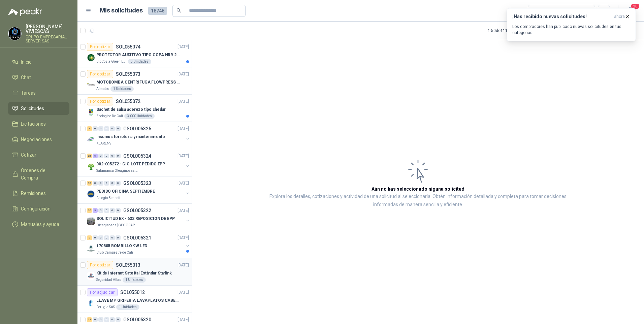 The height and width of the screenshot is (324, 644). Describe the element at coordinates (511, 30) in the screenshot. I see `div: 1 - 50 de 11108` at that location.